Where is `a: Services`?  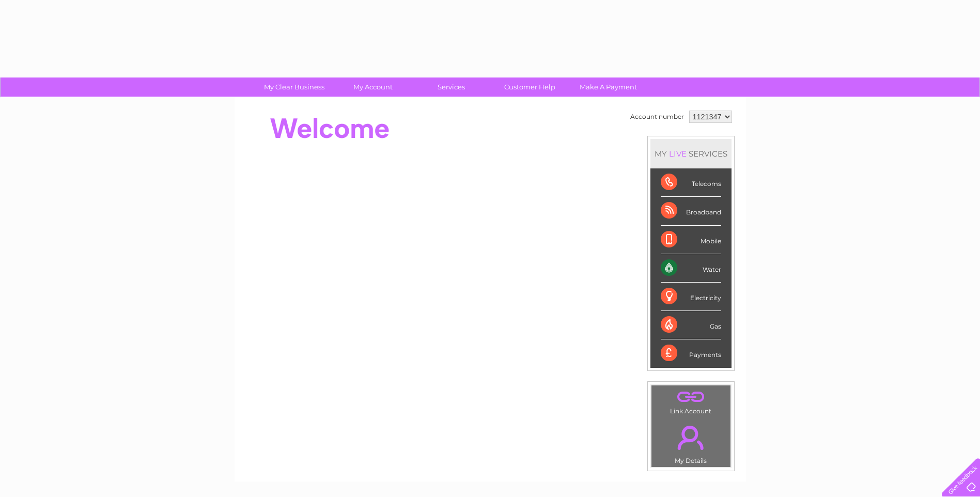 a: Services is located at coordinates (451, 87).